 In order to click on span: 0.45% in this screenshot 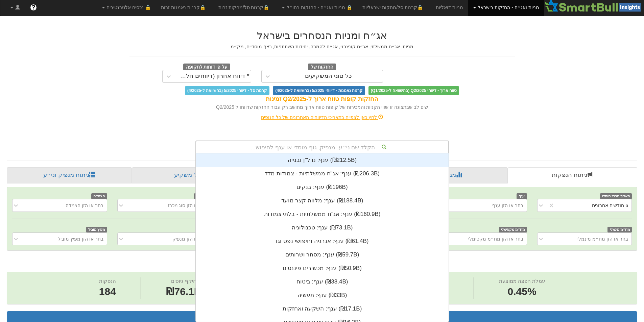, I will do `click(522, 292)`.